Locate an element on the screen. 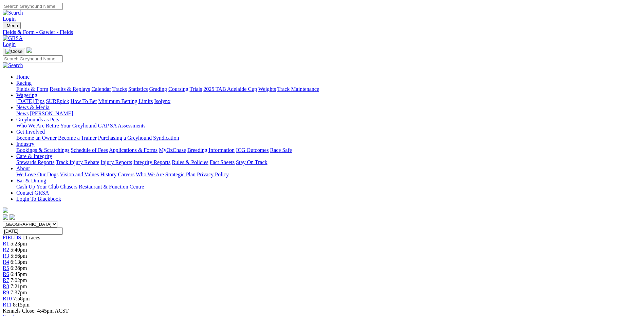 The height and width of the screenshot is (316, 644). a: Calendar is located at coordinates (101, 89).